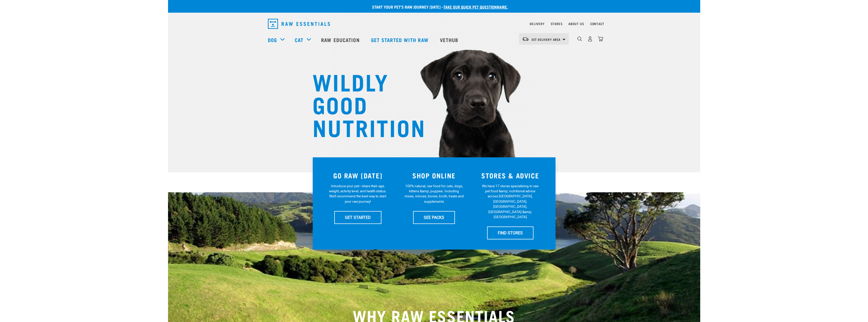  Describe the element at coordinates (272, 40) in the screenshot. I see `a: Dog` at that location.